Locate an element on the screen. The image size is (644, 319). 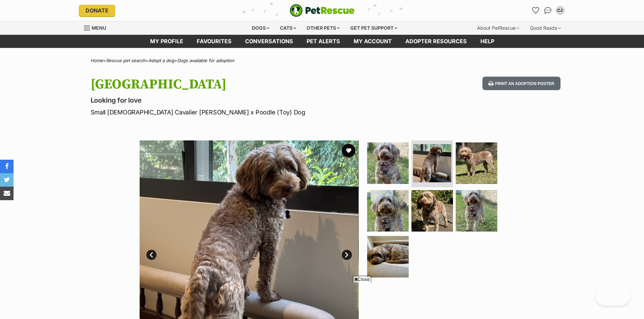
div: CJ is located at coordinates (560, 10).